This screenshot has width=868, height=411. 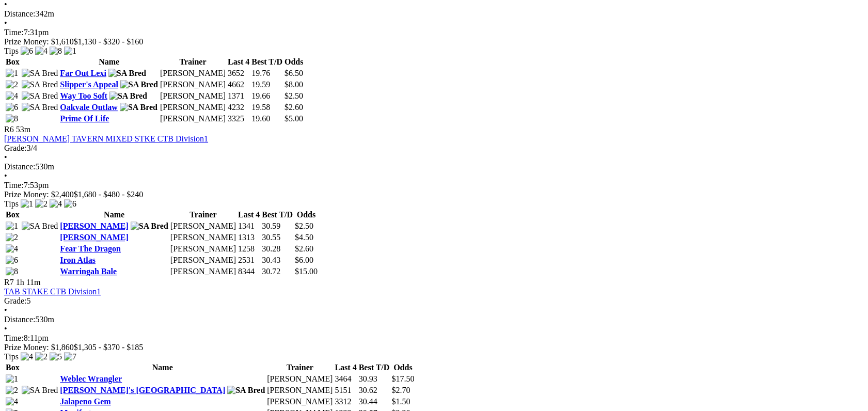 What do you see at coordinates (84, 96) in the screenshot?
I see `a: Way Too Soft` at bounding box center [84, 96].